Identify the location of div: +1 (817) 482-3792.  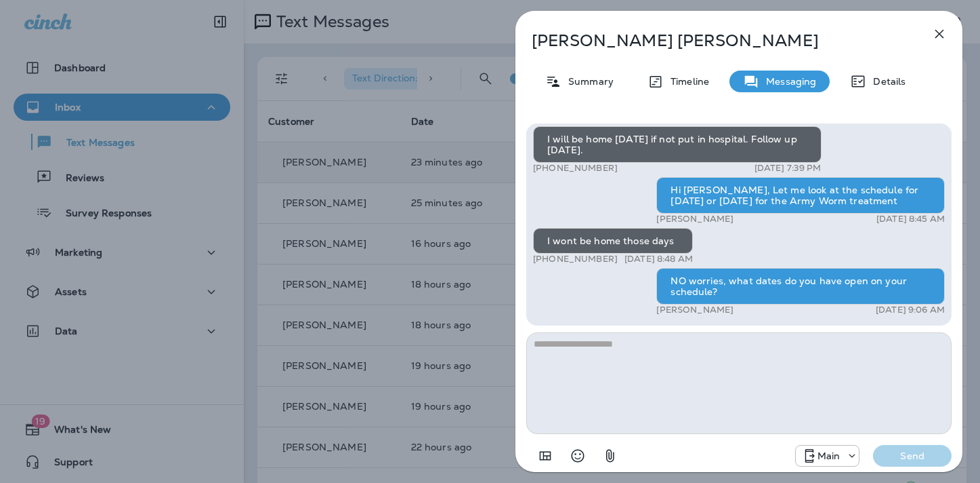
(827, 456).